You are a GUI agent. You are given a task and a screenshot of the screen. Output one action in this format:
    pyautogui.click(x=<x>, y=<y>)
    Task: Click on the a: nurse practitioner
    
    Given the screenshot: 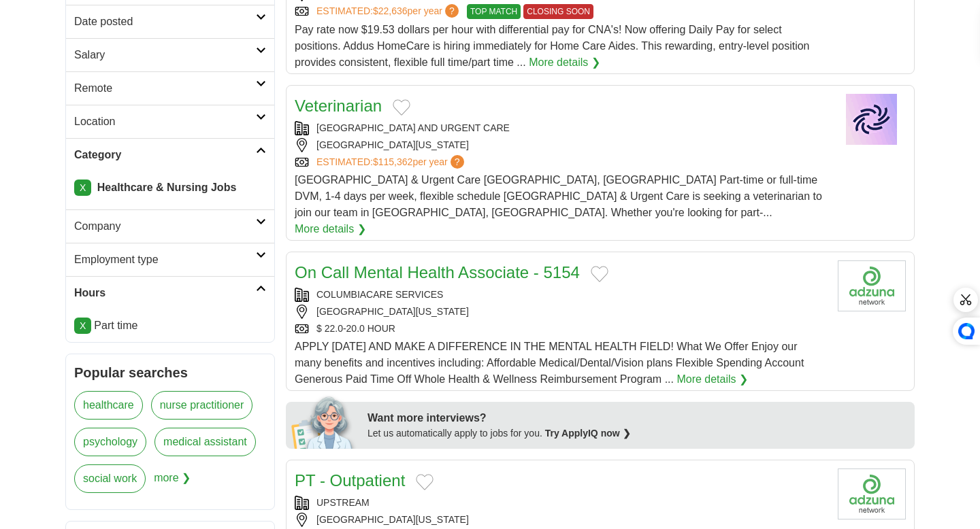 What is the action you would take?
    pyautogui.click(x=202, y=405)
    